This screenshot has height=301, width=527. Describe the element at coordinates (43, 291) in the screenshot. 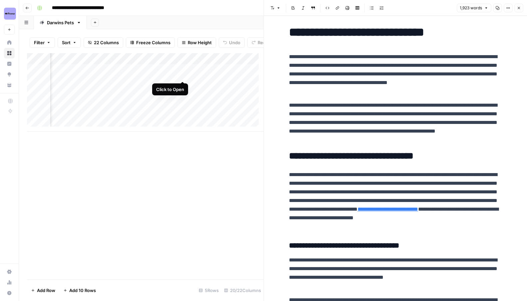

I see `button: Add Row` at that location.